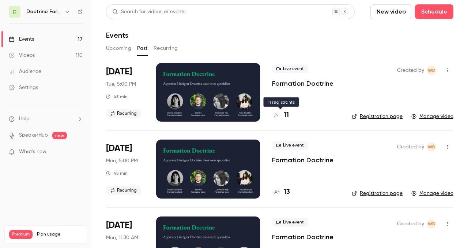 The height and width of the screenshot is (248, 468). I want to click on button: Recurring, so click(166, 48).